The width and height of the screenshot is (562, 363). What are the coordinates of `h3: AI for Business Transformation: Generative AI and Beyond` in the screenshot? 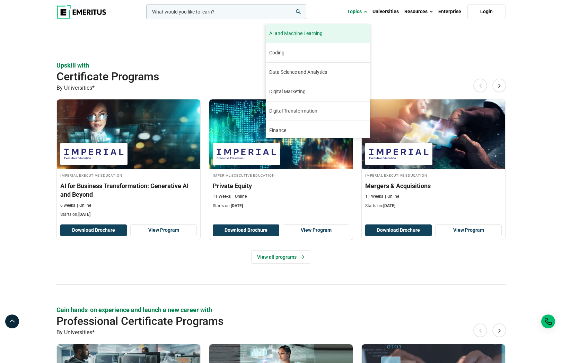 It's located at (129, 190).